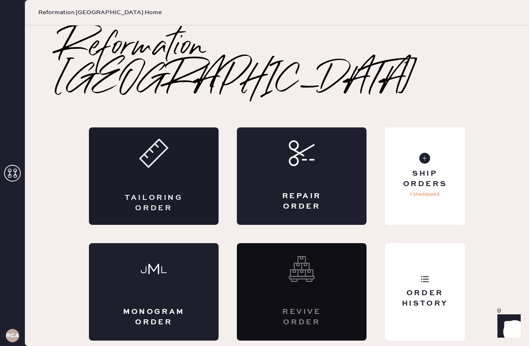 This screenshot has height=346, width=529. I want to click on div: Interested? Contact us at care@hemster.co, so click(302, 292).